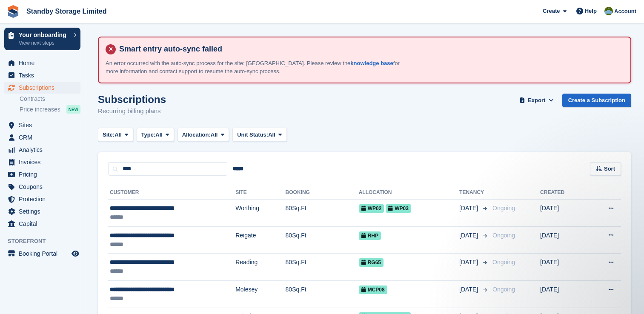 This screenshot has height=314, width=644. What do you see at coordinates (551, 11) in the screenshot?
I see `span: Create` at bounding box center [551, 11].